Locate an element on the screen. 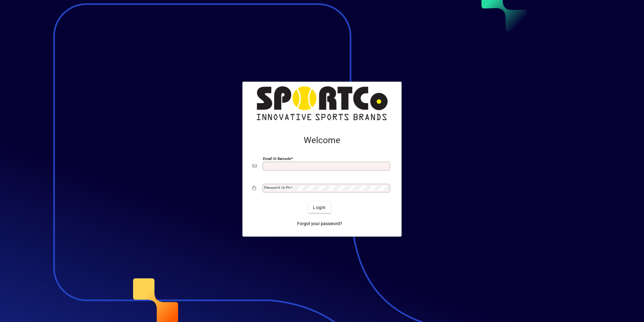 This screenshot has width=644, height=322. span: Login is located at coordinates (319, 207).